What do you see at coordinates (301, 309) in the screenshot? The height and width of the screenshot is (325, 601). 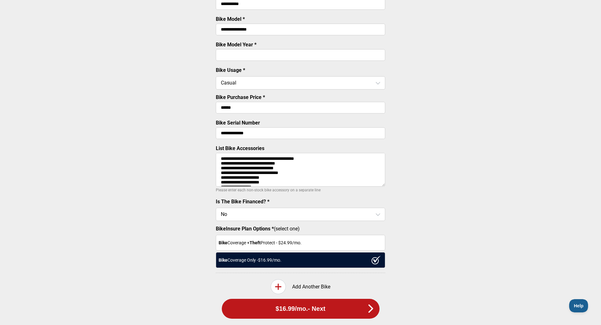 I see `span: /mo.` at bounding box center [301, 309].